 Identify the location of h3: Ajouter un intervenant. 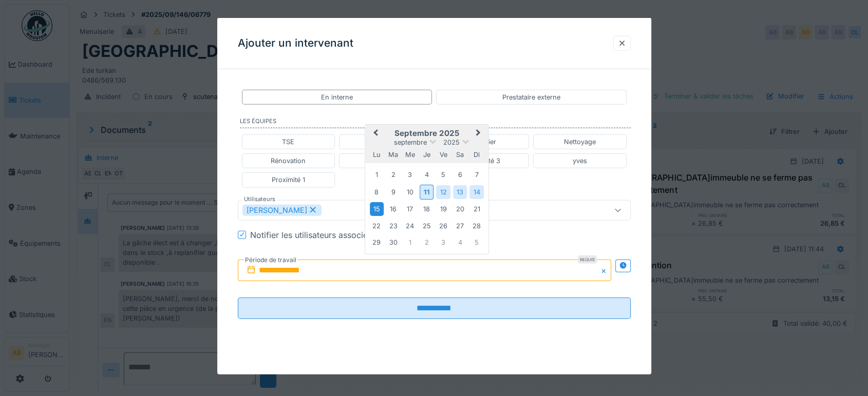
(295, 43).